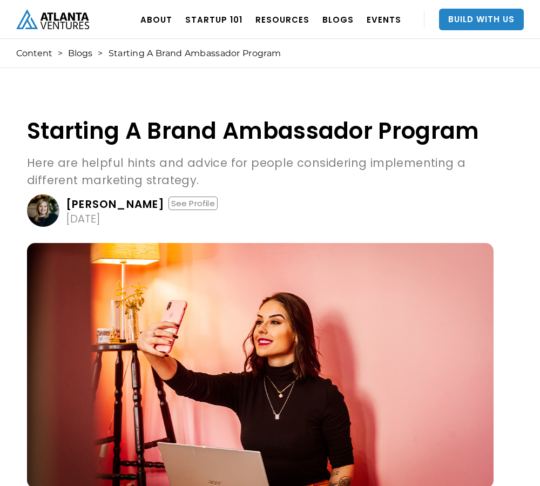  Describe the element at coordinates (260, 172) in the screenshot. I see `p: Here are helpful hints and advice for people considering implementing a different marketing strat...` at that location.